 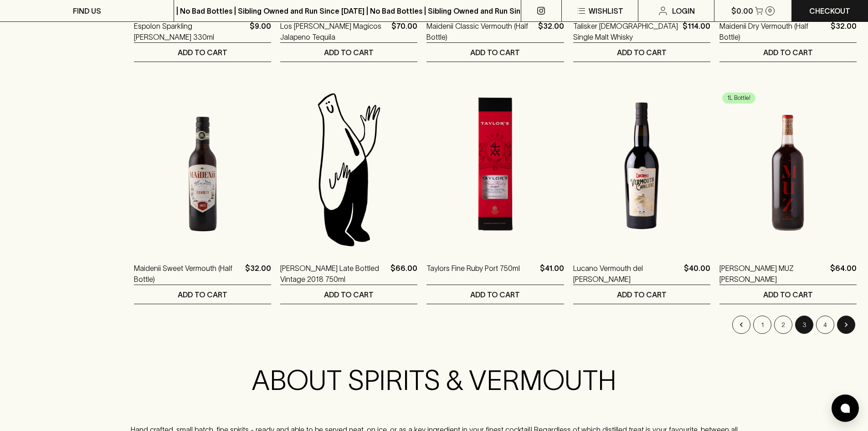 What do you see at coordinates (697, 273) in the screenshot?
I see `p: $40.00` at bounding box center [697, 273].